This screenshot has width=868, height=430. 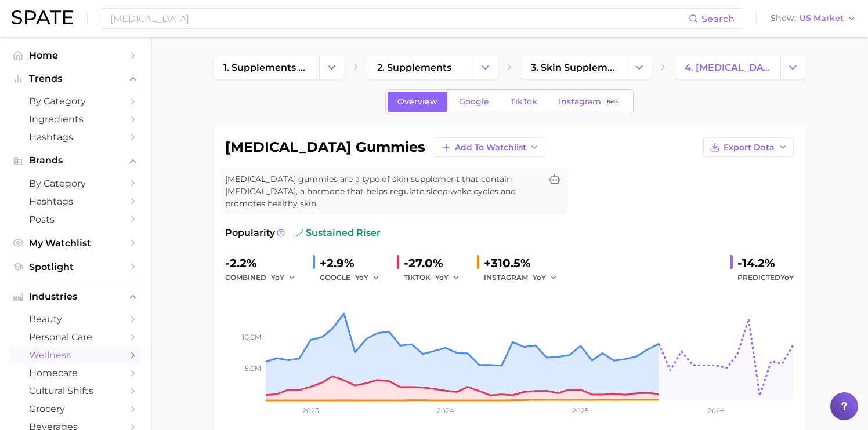 What do you see at coordinates (250, 233) in the screenshot?
I see `span: Popularity` at bounding box center [250, 233].